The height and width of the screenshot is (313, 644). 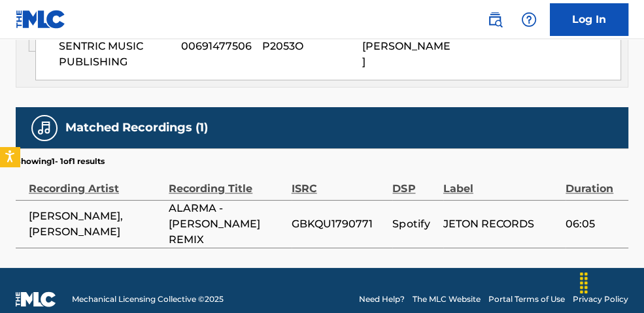 I want to click on a: Log In, so click(x=589, y=19).